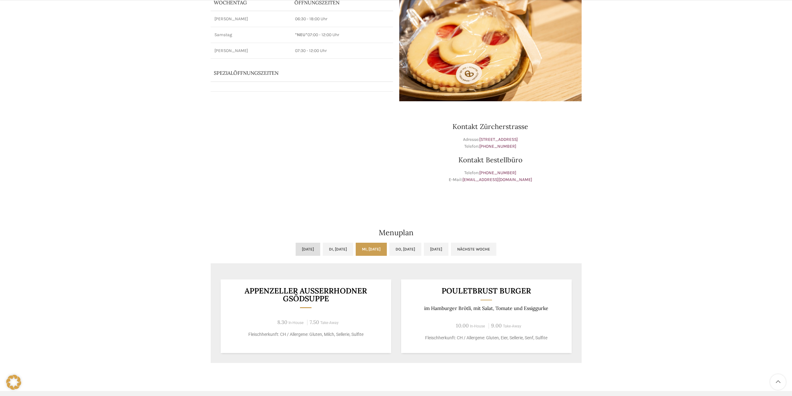 Image resolution: width=792 pixels, height=396 pixels. I want to click on p: Fleischherkunft: CH / Allergene: Gluten, Milch, Sellerie, Sulfite, so click(306, 334).